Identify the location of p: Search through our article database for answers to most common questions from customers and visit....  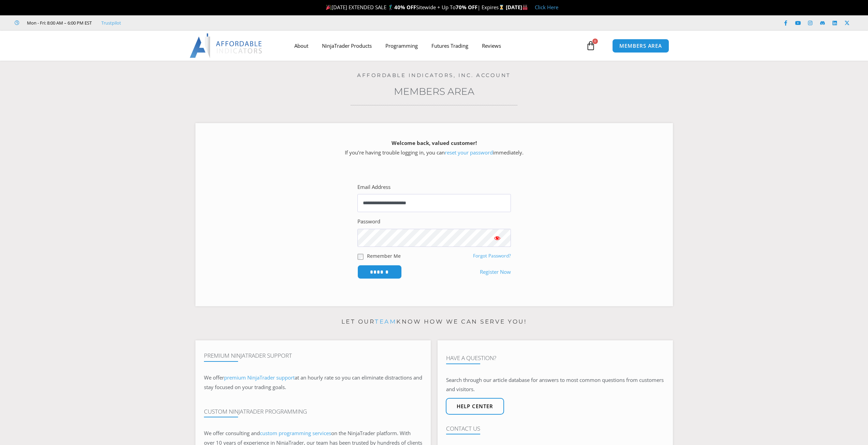
(555, 385).